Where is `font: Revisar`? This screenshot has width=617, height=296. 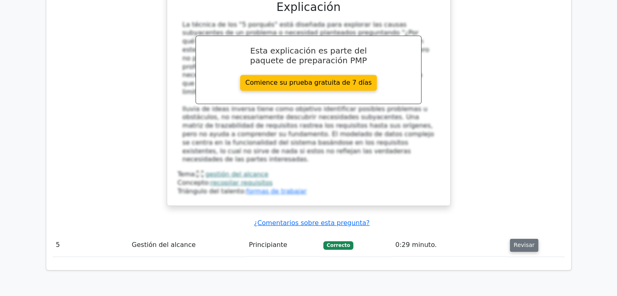 font: Revisar is located at coordinates (524, 245).